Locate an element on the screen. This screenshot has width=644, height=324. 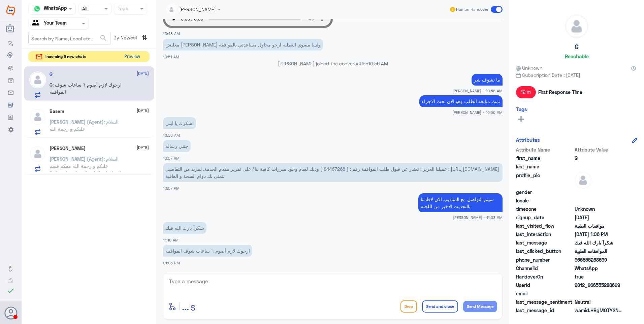
span: Human Handover is located at coordinates (472, 10).